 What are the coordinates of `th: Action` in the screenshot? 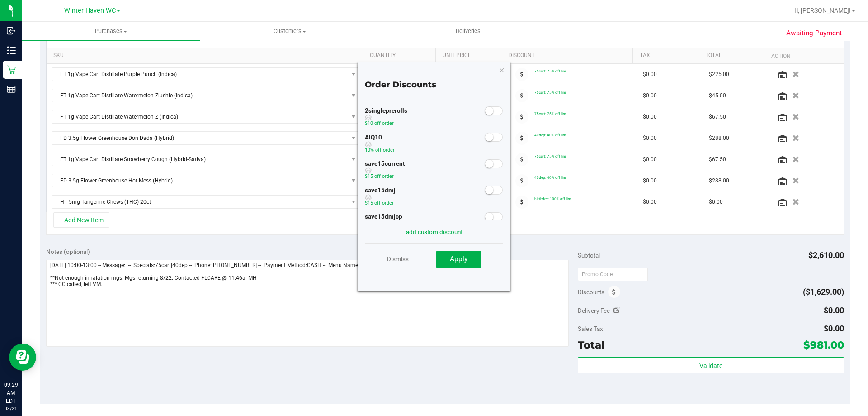 It's located at (800, 56).